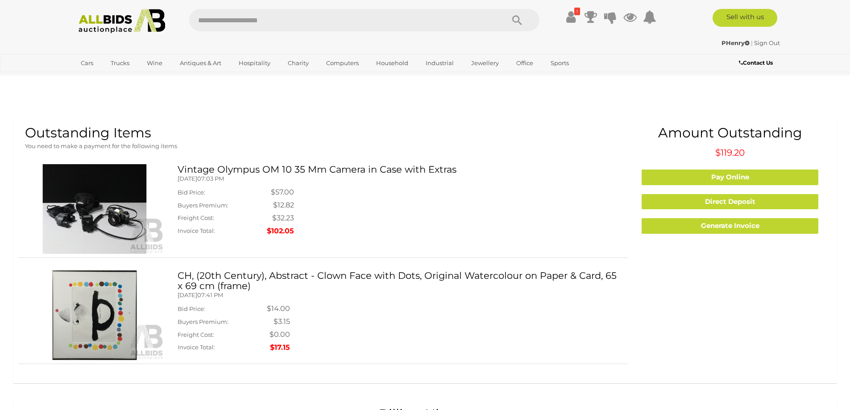 This screenshot has height=410, width=850. Describe the element at coordinates (211, 179) in the screenshot. I see `span: 07:03 PM` at that location.